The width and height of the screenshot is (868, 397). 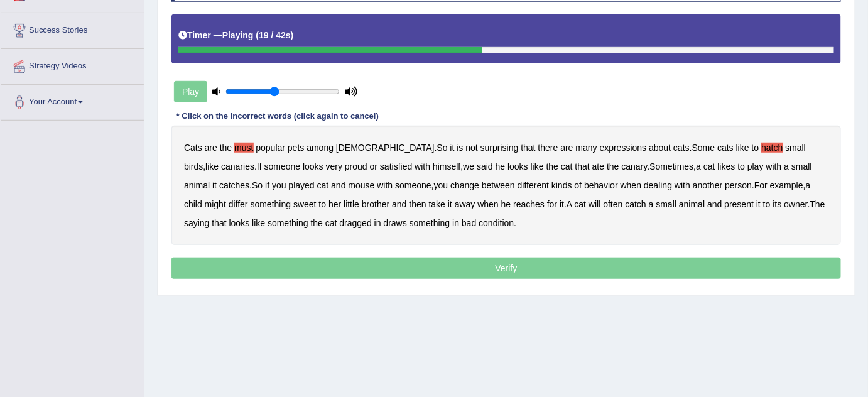 I want to click on b: often, so click(x=613, y=204).